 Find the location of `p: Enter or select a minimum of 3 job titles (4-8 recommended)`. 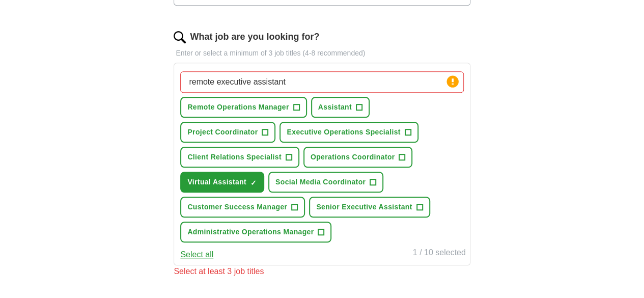

p: Enter or select a minimum of 3 job titles (4-8 recommended) is located at coordinates (322, 53).